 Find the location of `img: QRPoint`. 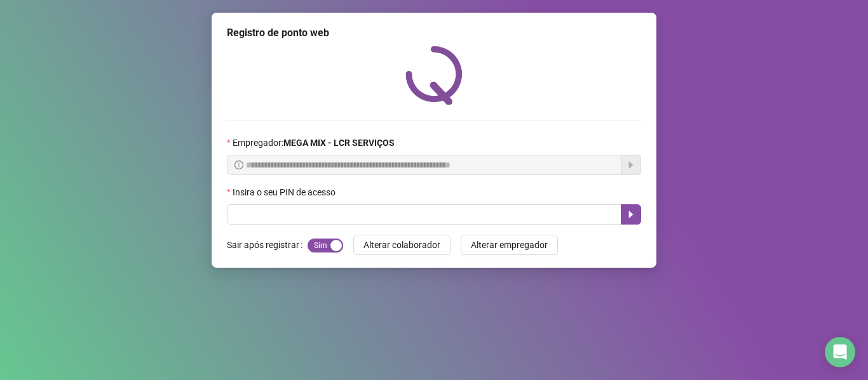

img: QRPoint is located at coordinates (434, 75).